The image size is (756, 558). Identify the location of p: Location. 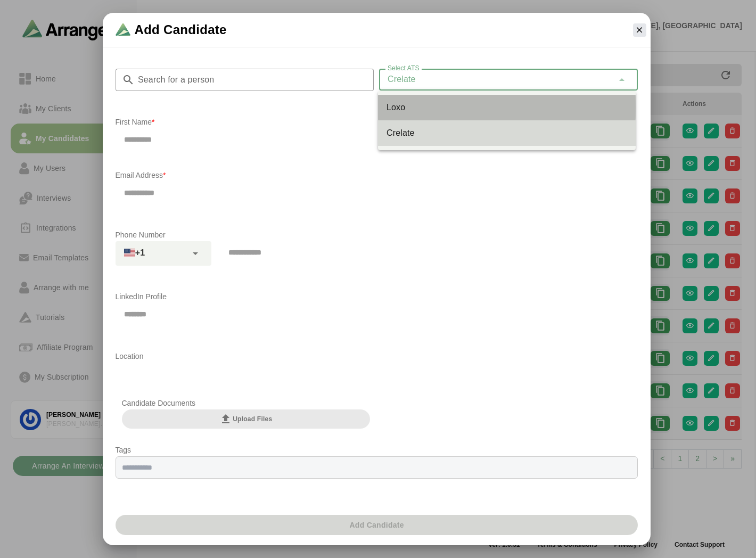
(376, 356).